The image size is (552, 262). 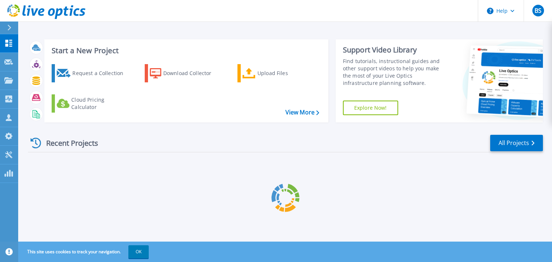 What do you see at coordinates (371, 108) in the screenshot?
I see `a: Explore Now!` at bounding box center [371, 108].